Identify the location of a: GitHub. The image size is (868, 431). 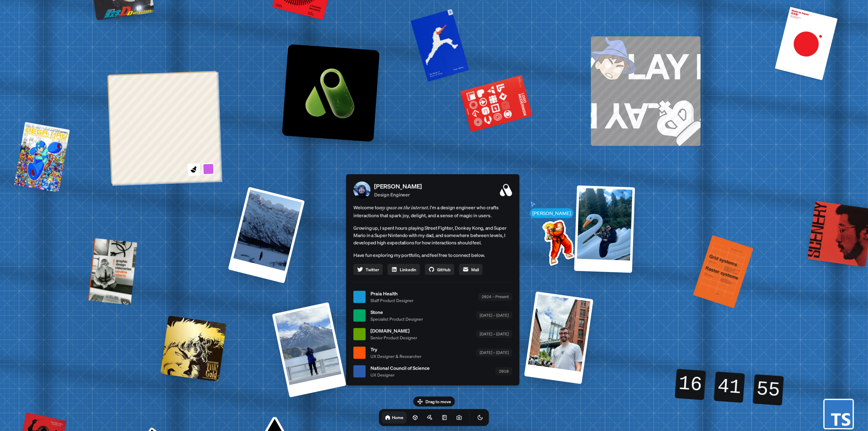
(440, 270).